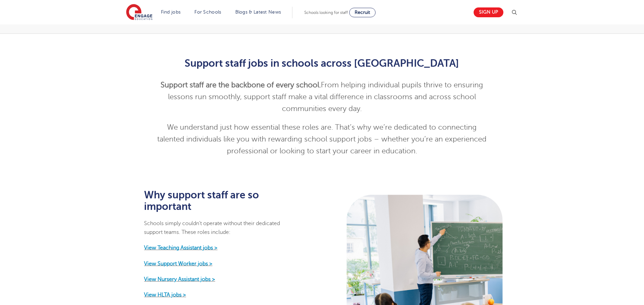  I want to click on strong: View Teaching Assistant jobs >, so click(181, 247).